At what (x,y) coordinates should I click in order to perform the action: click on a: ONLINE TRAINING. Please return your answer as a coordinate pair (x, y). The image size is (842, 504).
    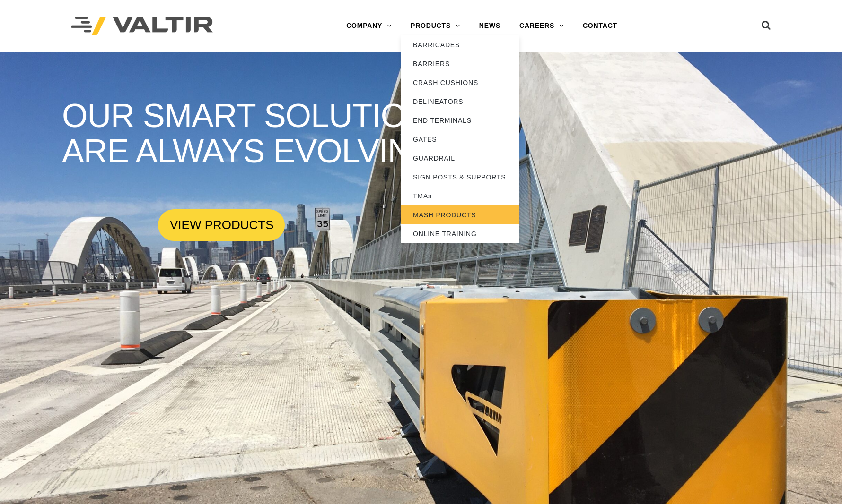
    Looking at the image, I should click on (460, 234).